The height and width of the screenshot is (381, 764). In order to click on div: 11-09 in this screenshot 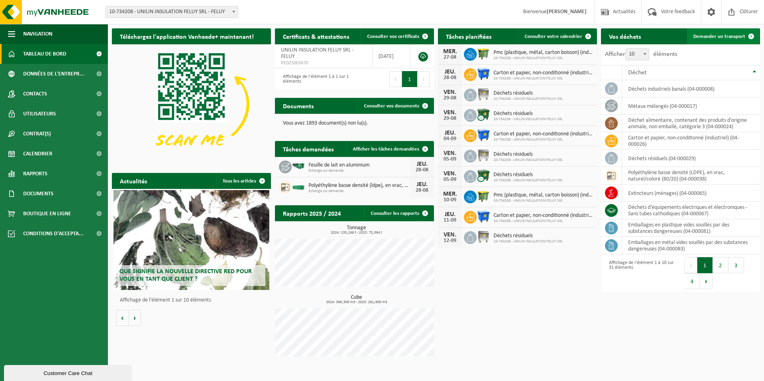, I will do `click(450, 220)`.